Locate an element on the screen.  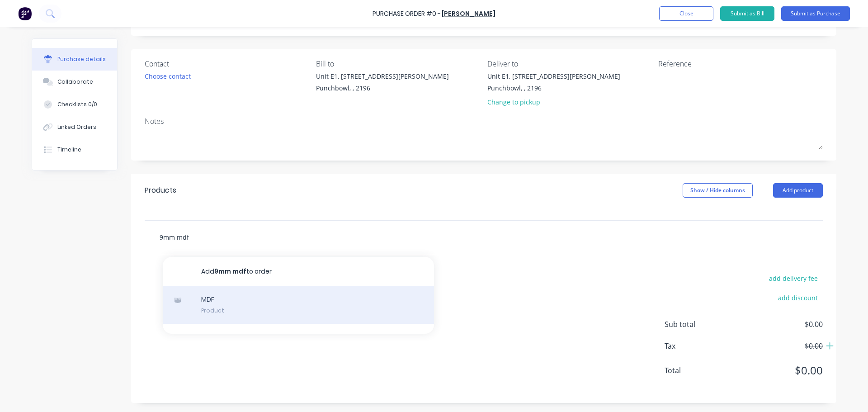
span: Sub total is located at coordinates (698, 324).